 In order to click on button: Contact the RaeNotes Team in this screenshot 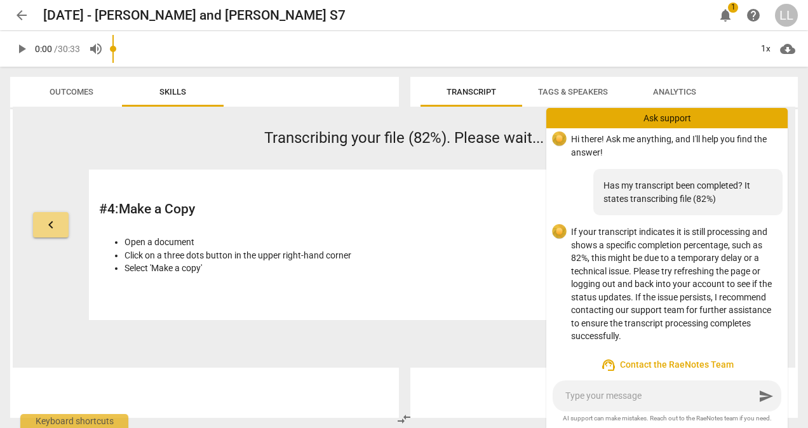, I will do `click(667, 365)`.